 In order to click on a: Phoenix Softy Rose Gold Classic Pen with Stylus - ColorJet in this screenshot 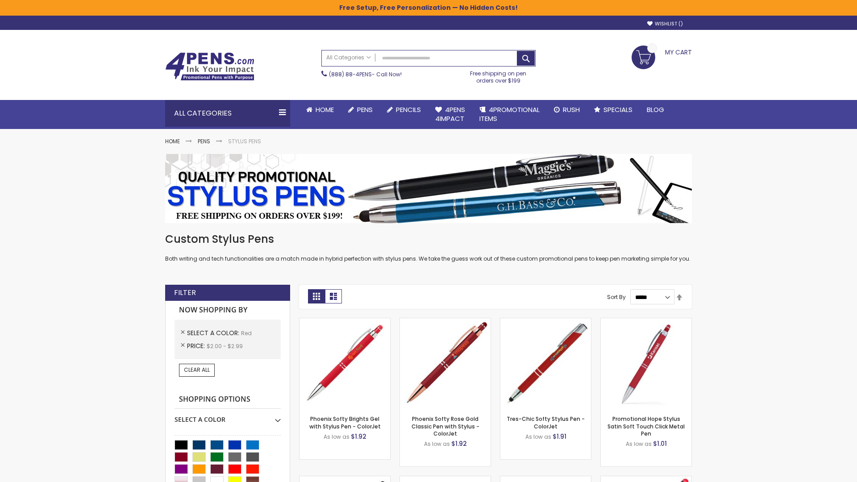, I will do `click(445, 426)`.